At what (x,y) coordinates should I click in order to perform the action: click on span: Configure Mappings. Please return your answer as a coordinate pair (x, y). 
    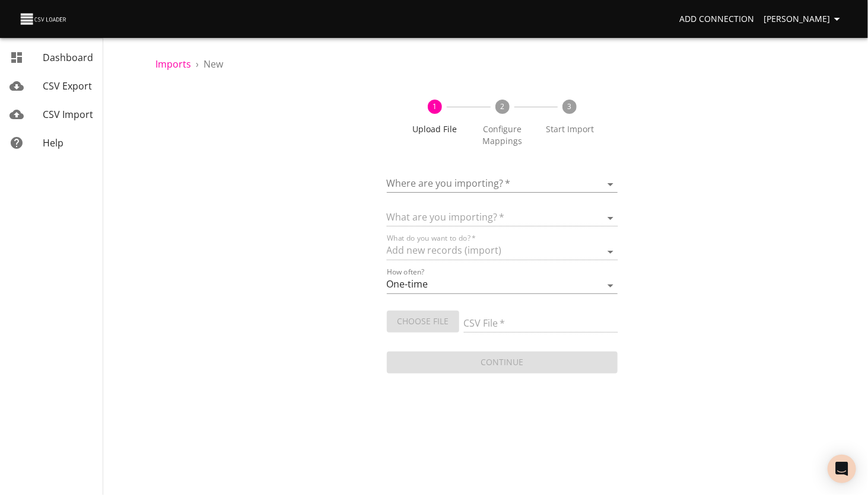
    Looking at the image, I should click on (502, 135).